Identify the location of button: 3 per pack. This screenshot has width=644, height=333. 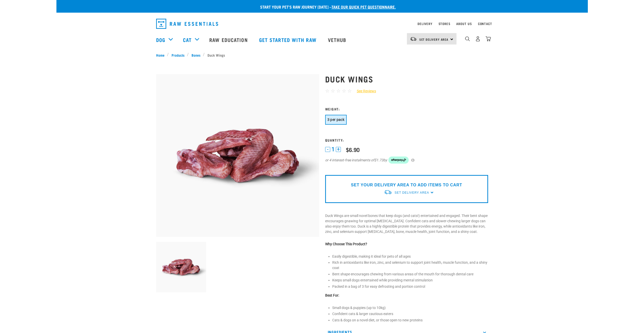
(336, 119).